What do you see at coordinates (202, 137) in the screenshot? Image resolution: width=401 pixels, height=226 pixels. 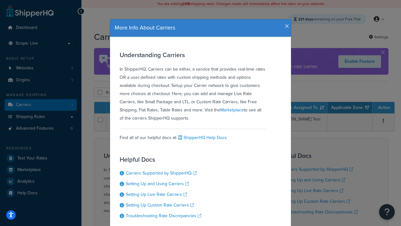 I see `a: ShipperHQ Help Docs` at bounding box center [202, 137].